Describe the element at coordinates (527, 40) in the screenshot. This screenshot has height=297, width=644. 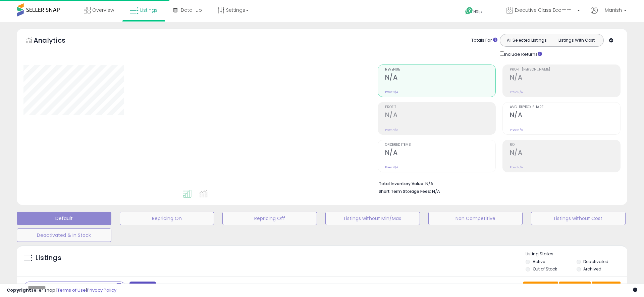
I see `button: All Selected Listings` at that location.